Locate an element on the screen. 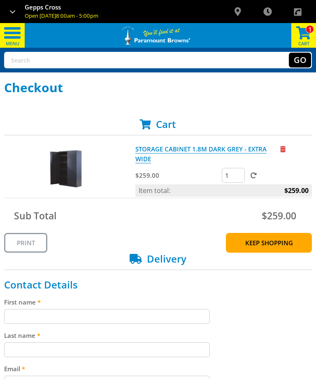 Image resolution: width=316 pixels, height=379 pixels. a: STORAGE CABINET 1.8M DARK GREY - EXTRA WIDE is located at coordinates (201, 154).